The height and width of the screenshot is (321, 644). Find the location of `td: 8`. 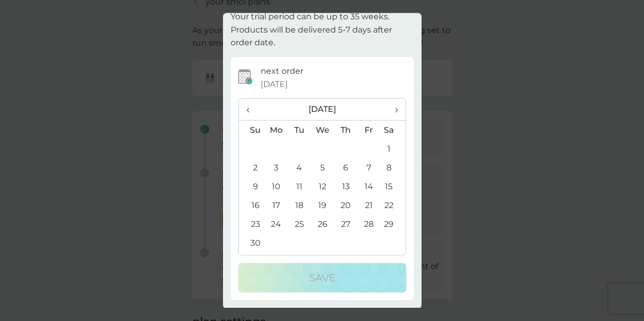

td: 8 is located at coordinates (392, 168).